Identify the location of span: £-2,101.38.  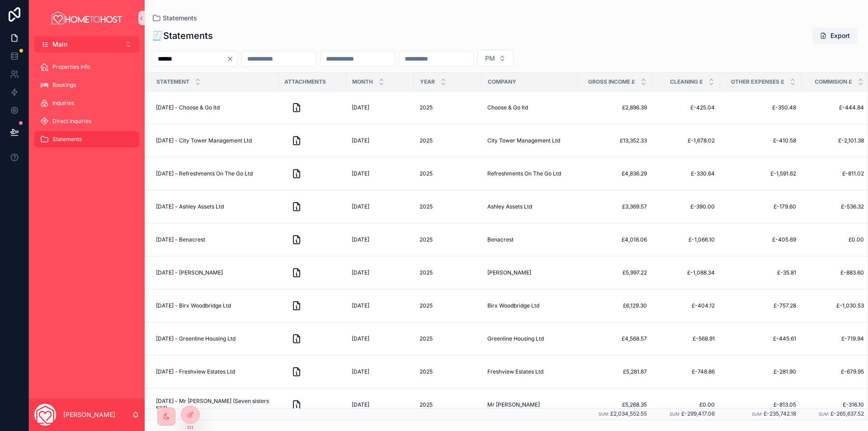
(836, 141).